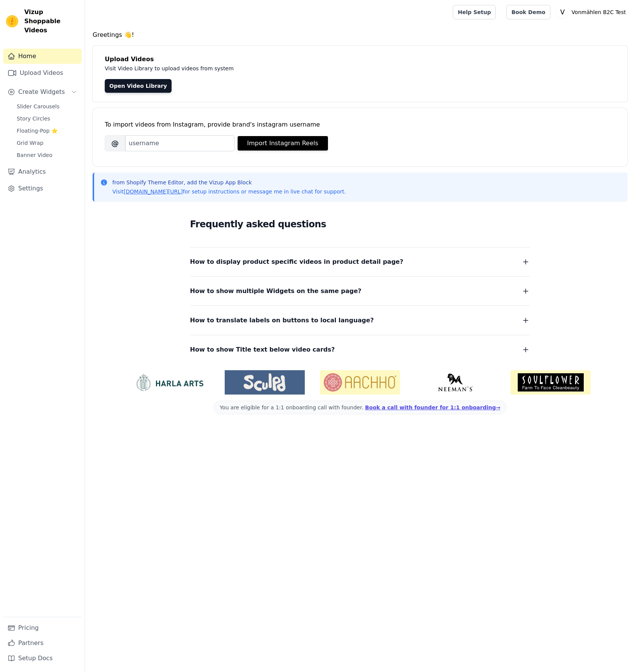 This screenshot has width=635, height=672. What do you see at coordinates (275, 68) in the screenshot?
I see `p: Visit Video Library to upload videos from system` at bounding box center [275, 68].